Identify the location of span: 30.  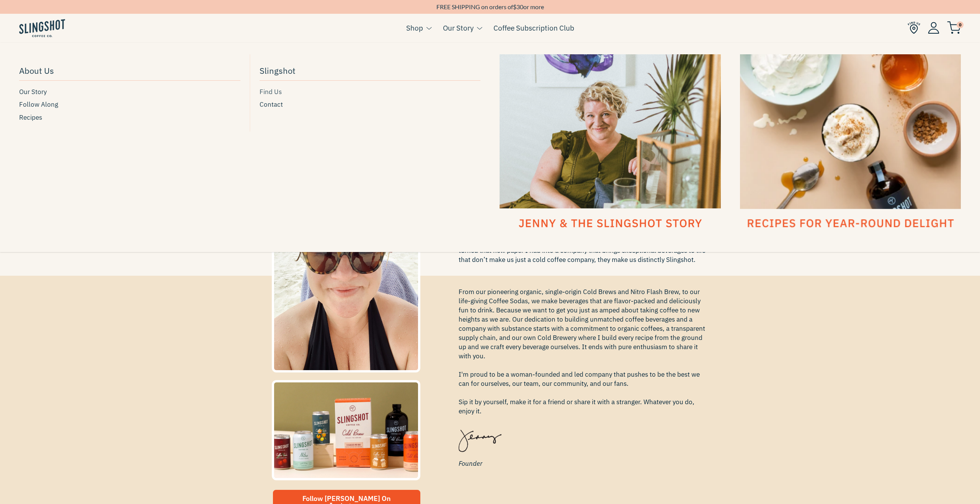
(520, 6).